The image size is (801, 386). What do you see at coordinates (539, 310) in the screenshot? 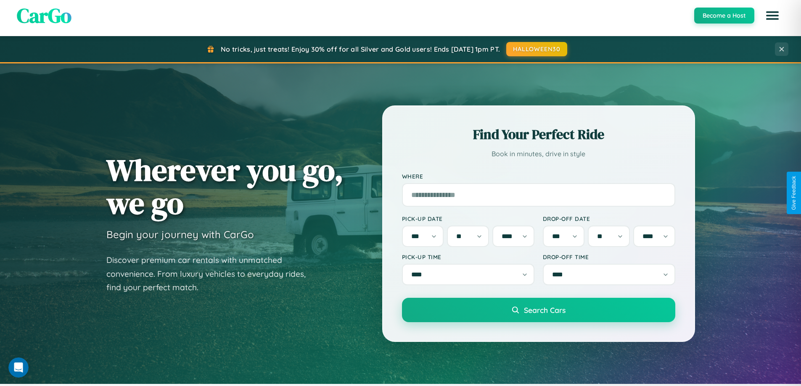
I see `button: Search Cars` at bounding box center [539, 310].